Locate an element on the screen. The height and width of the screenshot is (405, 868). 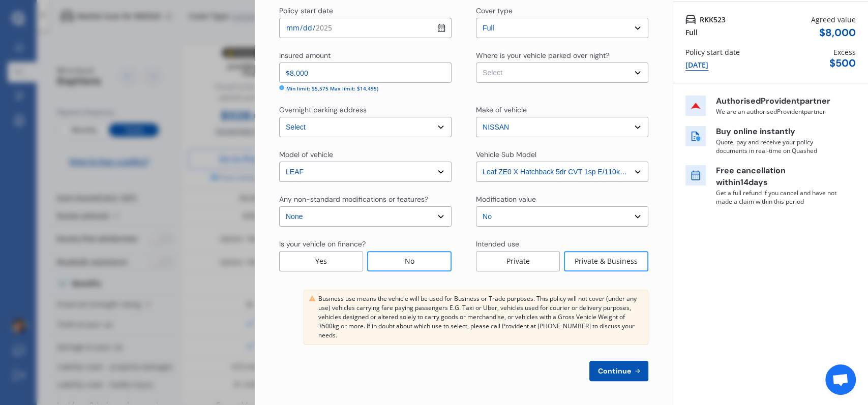
p: Authorised Provident partner is located at coordinates (777, 101).